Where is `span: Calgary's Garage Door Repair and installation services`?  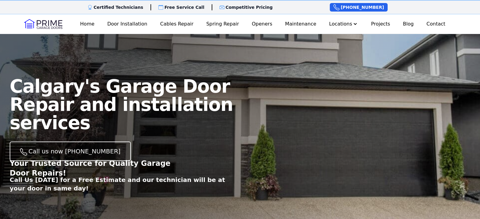 span: Calgary's Garage Door Repair and installation services is located at coordinates (121, 104).